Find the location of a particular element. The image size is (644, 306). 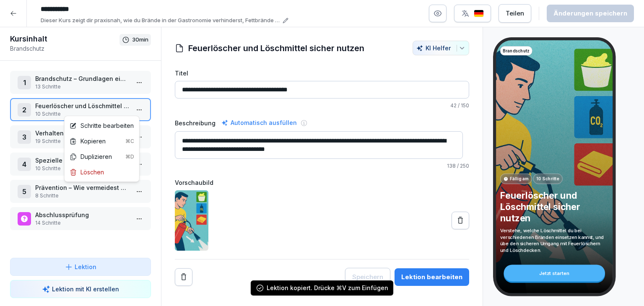

div: Änderungen speichern is located at coordinates (590, 13).